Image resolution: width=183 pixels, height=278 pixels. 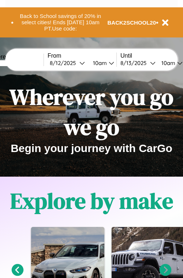 I want to click on button: 10am, so click(x=102, y=63).